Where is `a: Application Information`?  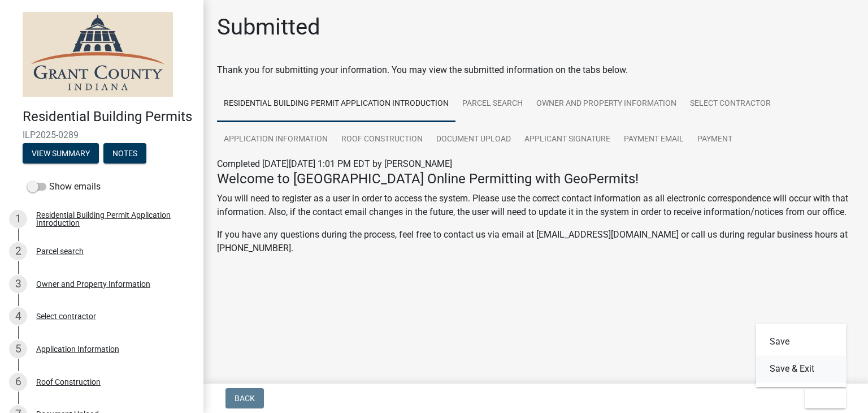 a: Application Information is located at coordinates (276, 140).